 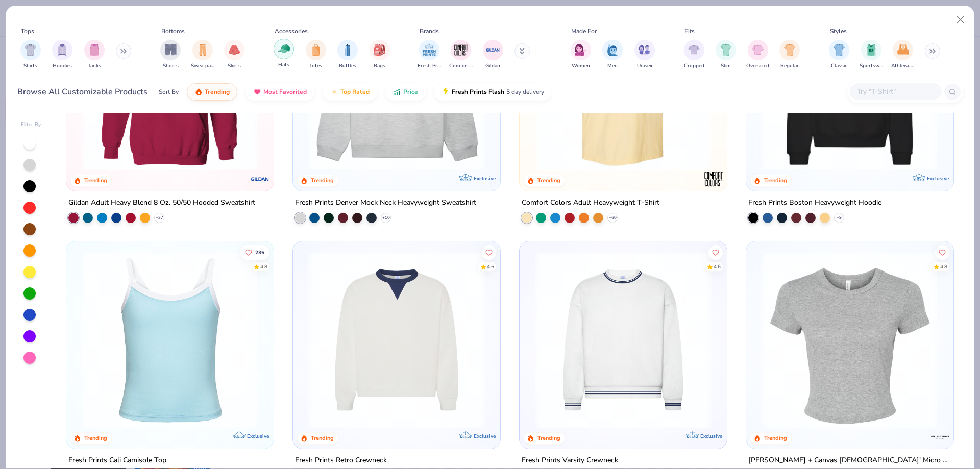 What do you see at coordinates (623, 340) in the screenshot?
I see `img: 4d4398e1-a86f-4e3e-85fd-b9623566810e` at bounding box center [623, 340].